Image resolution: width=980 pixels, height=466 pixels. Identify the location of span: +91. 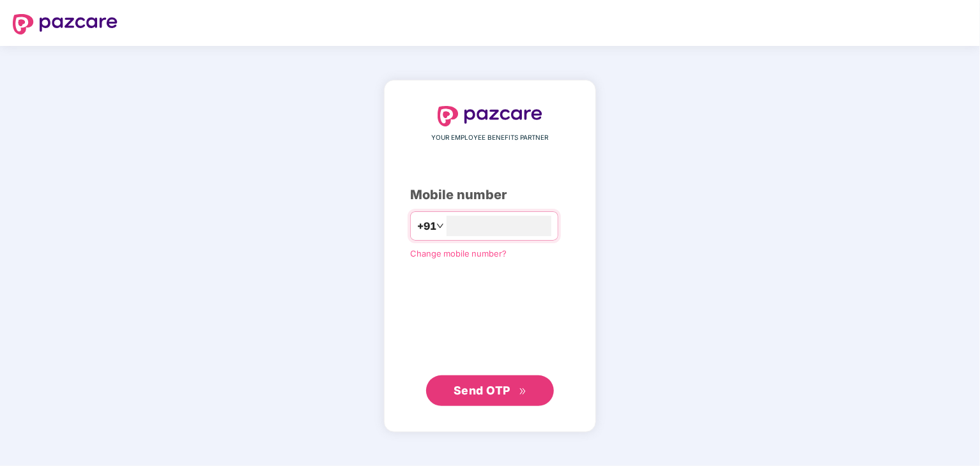
(427, 226).